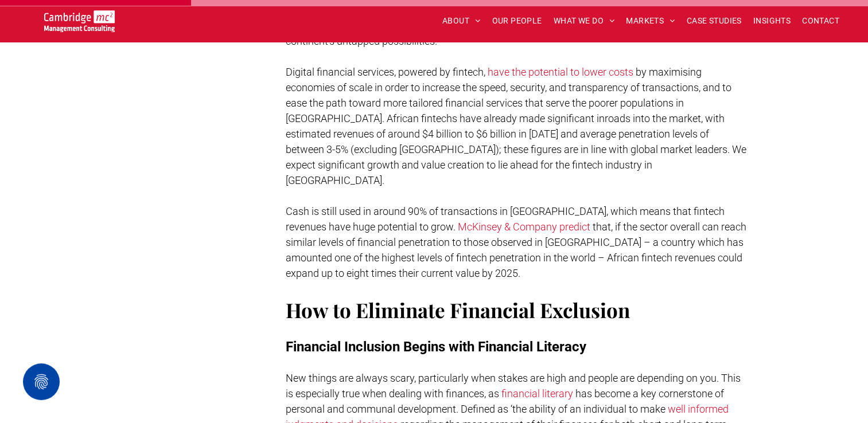 The height and width of the screenshot is (423, 868). Describe the element at coordinates (560, 71) in the screenshot. I see `a: have the potential to lower costs` at that location.